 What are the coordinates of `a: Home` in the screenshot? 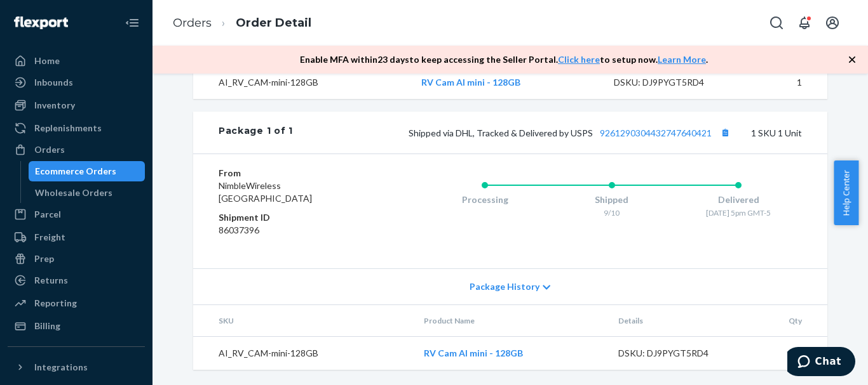 It's located at (76, 61).